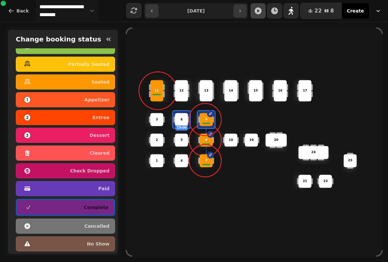 This screenshot has height=262, width=388. What do you see at coordinates (206, 140) in the screenshot?
I see `p: 8` at bounding box center [206, 140].